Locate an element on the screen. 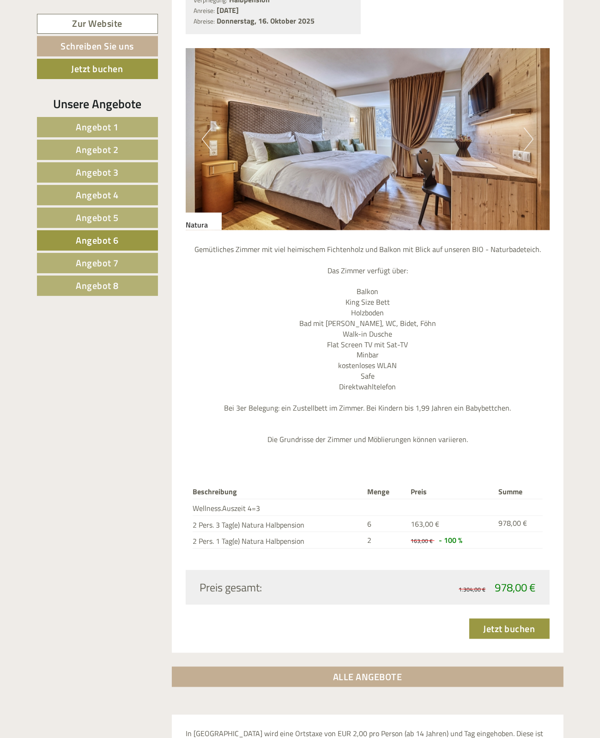 The height and width of the screenshot is (738, 600). p: Gemütliches Zimmer mit viel heimischem Fichtenholz und Balkon mit Blick auf unseren BIO - Naturba... is located at coordinates (368, 344).